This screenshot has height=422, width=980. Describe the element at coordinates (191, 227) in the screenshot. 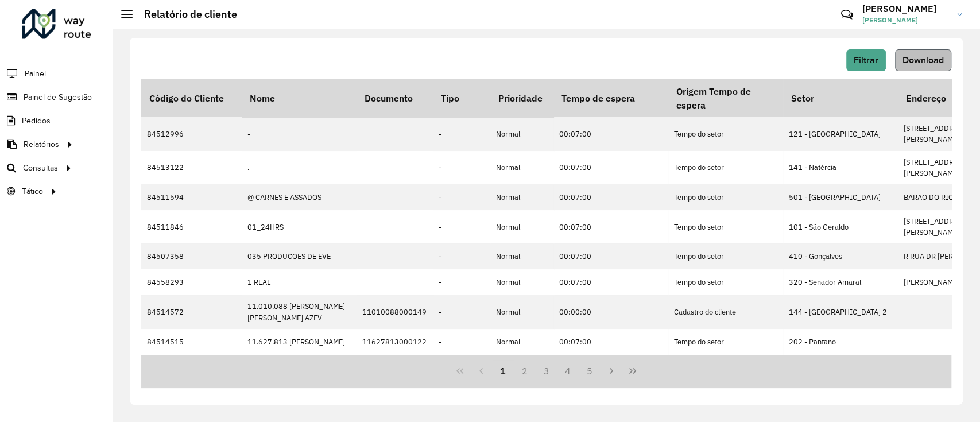

I see `td: 84511846` at that location.